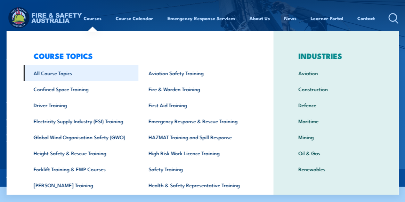 The image size is (405, 202). I want to click on a: Contact, so click(366, 18).